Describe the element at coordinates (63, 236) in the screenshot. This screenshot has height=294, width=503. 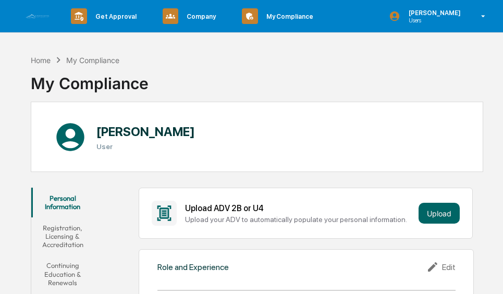
I see `button: Registration, Licensing & Accreditation` at that location.